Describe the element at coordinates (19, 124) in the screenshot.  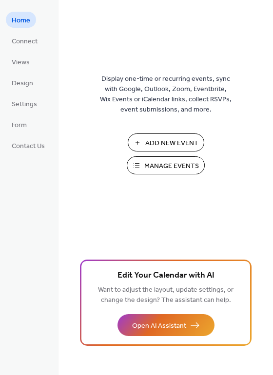
I see `a: Form` at that location.